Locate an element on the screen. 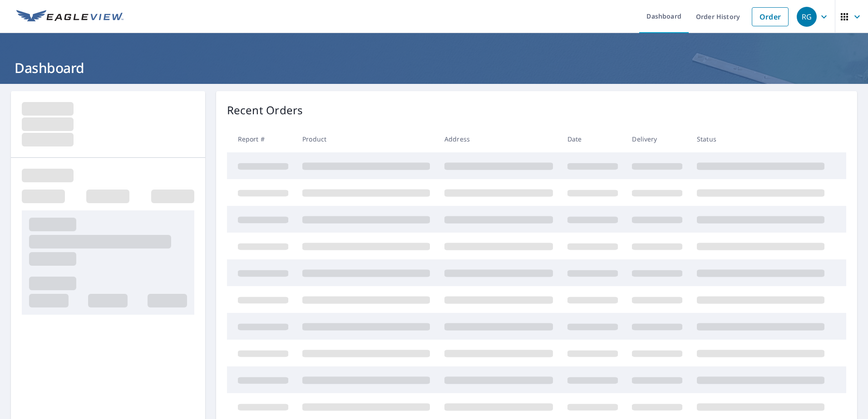 Image resolution: width=868 pixels, height=419 pixels. th: Address is located at coordinates (498, 139).